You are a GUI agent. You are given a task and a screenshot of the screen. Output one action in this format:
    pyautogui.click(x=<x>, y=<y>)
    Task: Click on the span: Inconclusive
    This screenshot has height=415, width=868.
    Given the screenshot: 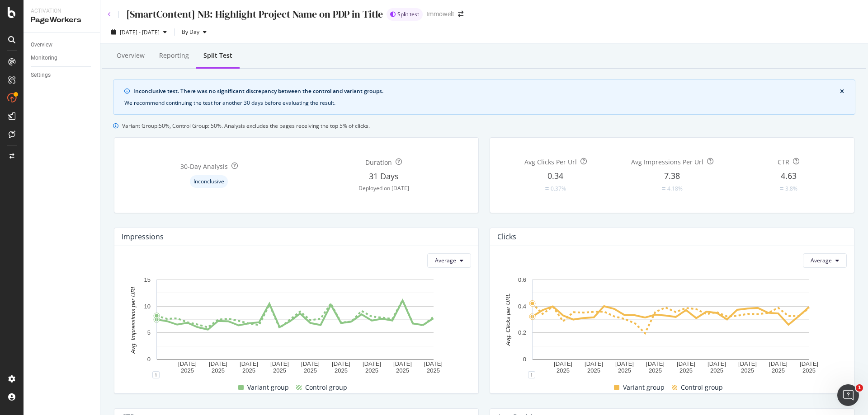 What is the action you would take?
    pyautogui.click(x=209, y=182)
    